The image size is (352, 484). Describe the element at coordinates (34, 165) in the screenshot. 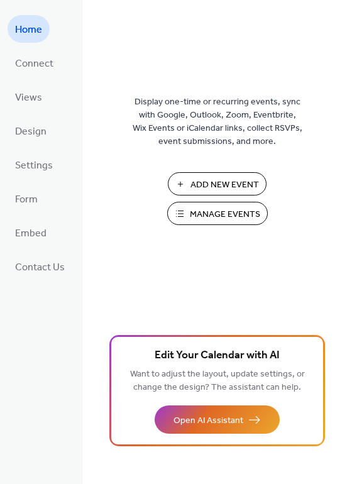

I see `a: Settings` at that location.